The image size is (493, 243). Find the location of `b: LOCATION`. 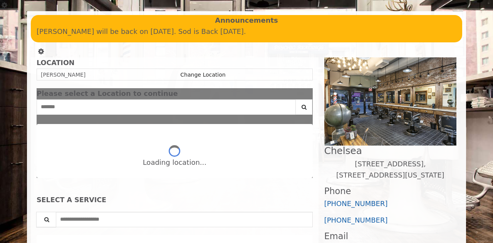

b: LOCATION is located at coordinates (55, 63).